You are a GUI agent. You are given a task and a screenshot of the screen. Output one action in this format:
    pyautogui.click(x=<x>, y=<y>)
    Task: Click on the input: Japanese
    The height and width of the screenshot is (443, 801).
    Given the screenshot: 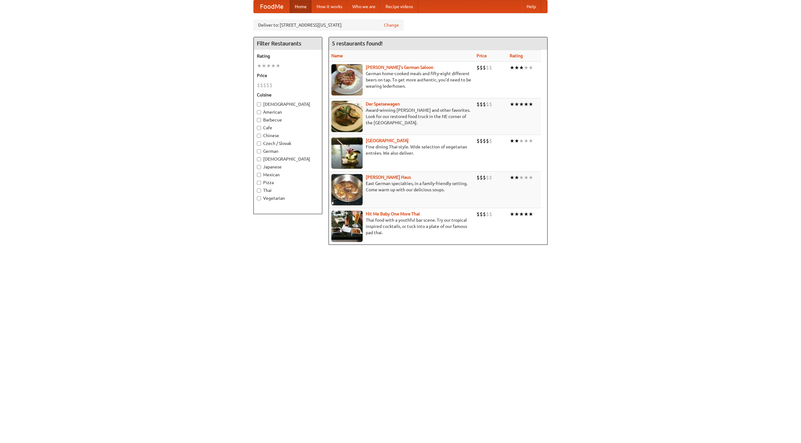 What is the action you would take?
    pyautogui.click(x=259, y=167)
    